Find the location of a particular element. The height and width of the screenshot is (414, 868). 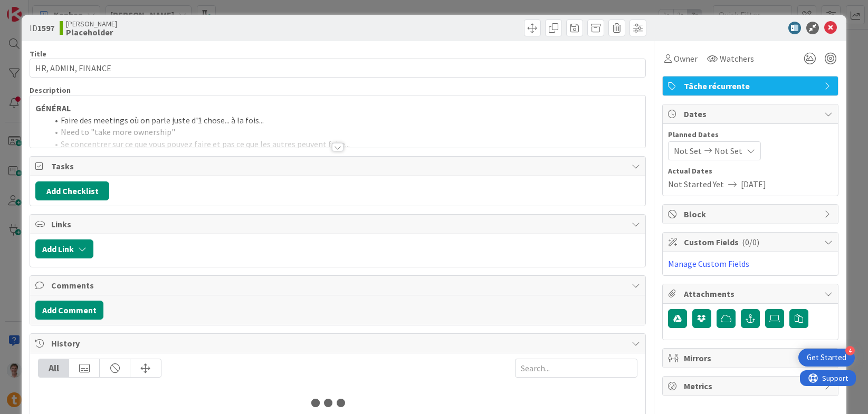

span: Comments is located at coordinates (338, 285).